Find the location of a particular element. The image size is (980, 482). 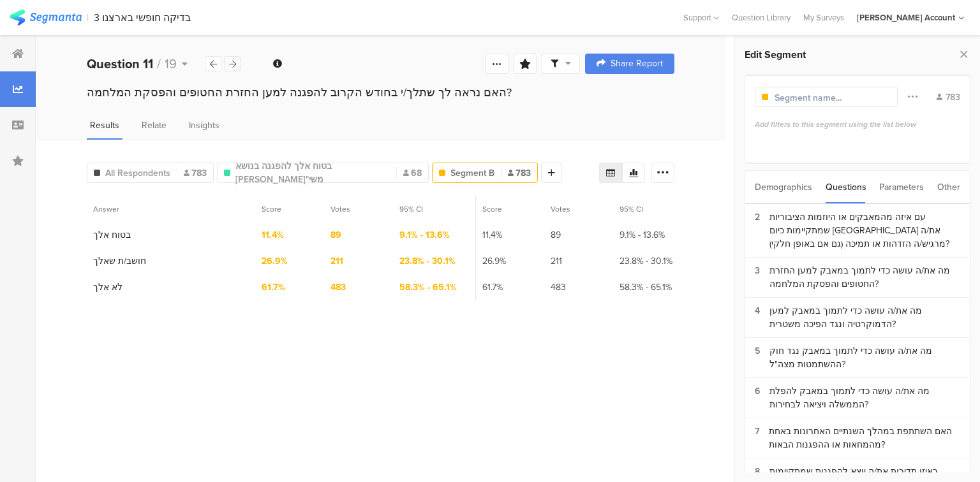

div: מה את/ה עושה כדי לתמוך במאבק נגד חוק ההשתמטות מצה"ל? is located at coordinates (865, 357).